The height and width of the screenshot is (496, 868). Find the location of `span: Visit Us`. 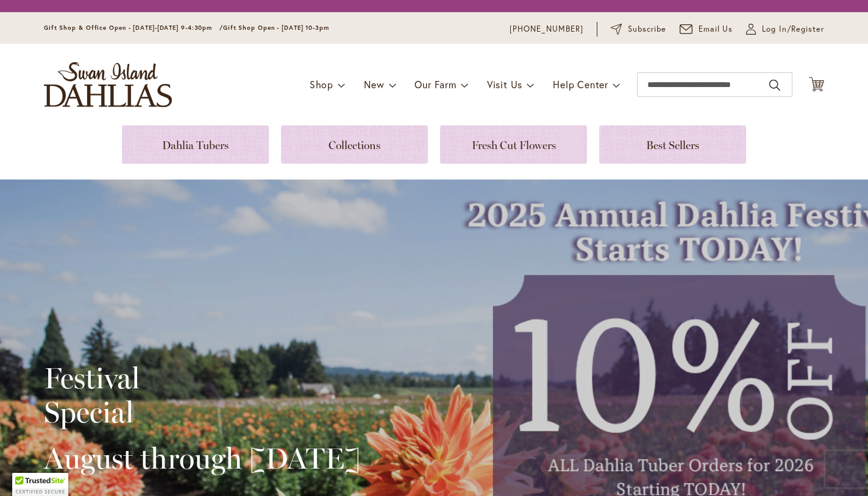

span: Visit Us is located at coordinates (505, 84).